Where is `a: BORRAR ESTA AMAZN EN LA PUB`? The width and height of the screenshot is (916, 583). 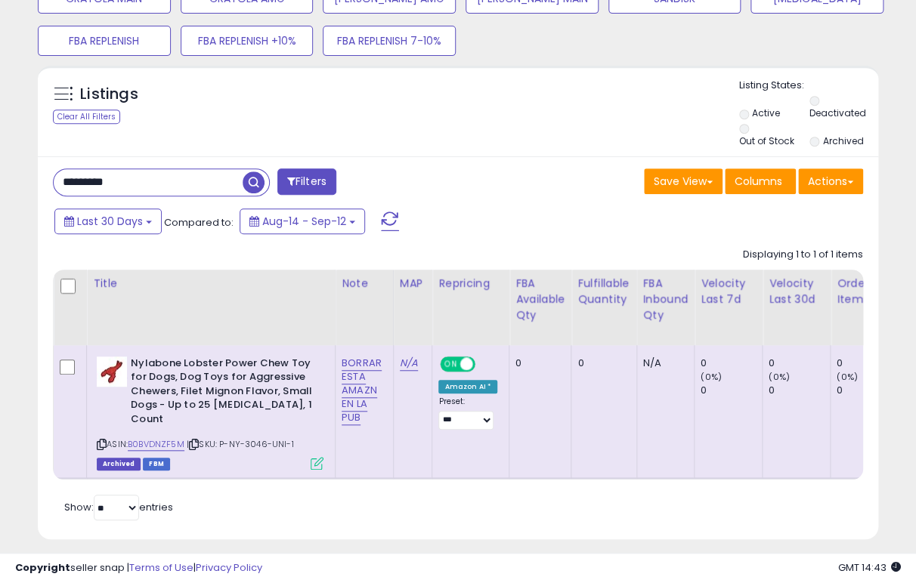
a: BORRAR ESTA AMAZN EN LA PUB is located at coordinates (361, 391).